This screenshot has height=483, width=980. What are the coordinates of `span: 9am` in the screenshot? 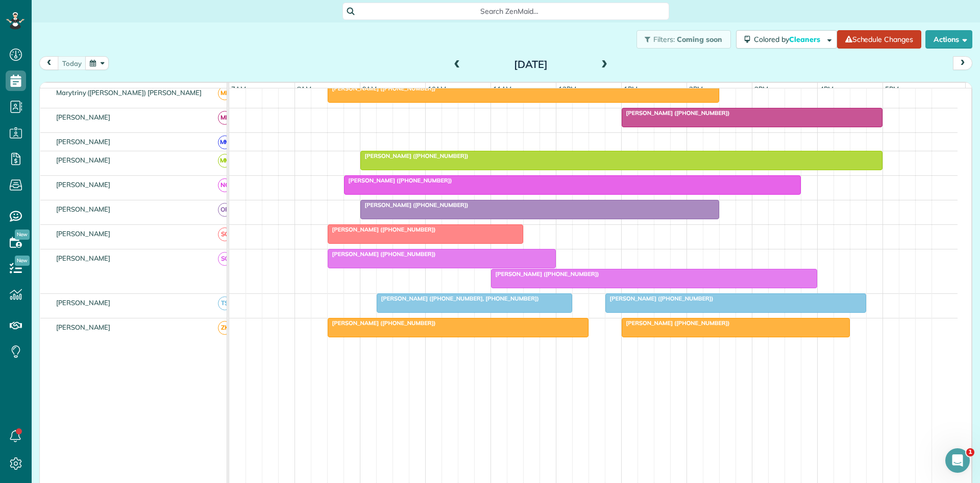 It's located at (370, 89).